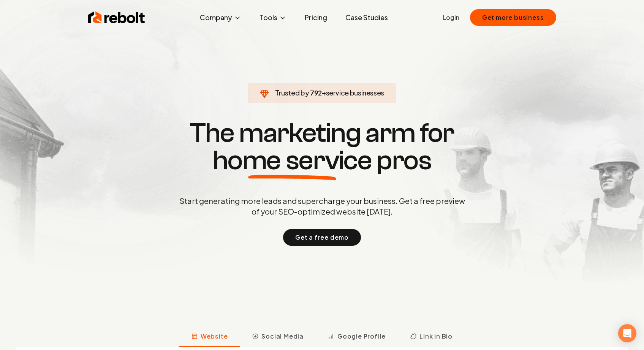 The image size is (644, 350). I want to click on span: Link in Bio, so click(436, 336).